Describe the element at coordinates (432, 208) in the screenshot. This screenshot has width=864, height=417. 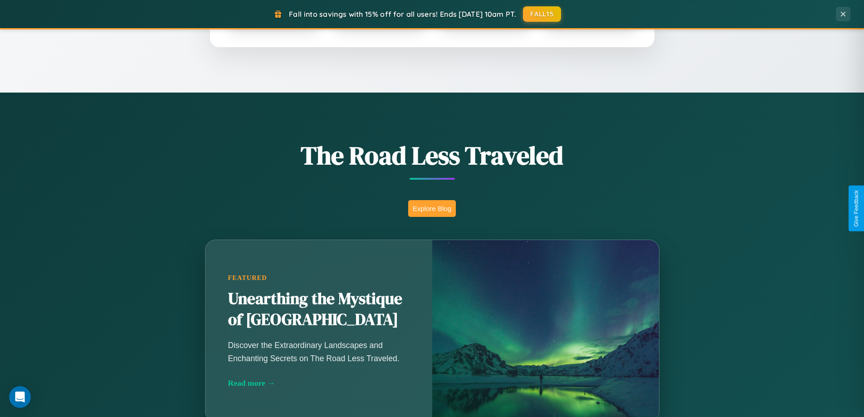
I see `button: Explore Blog` at that location.